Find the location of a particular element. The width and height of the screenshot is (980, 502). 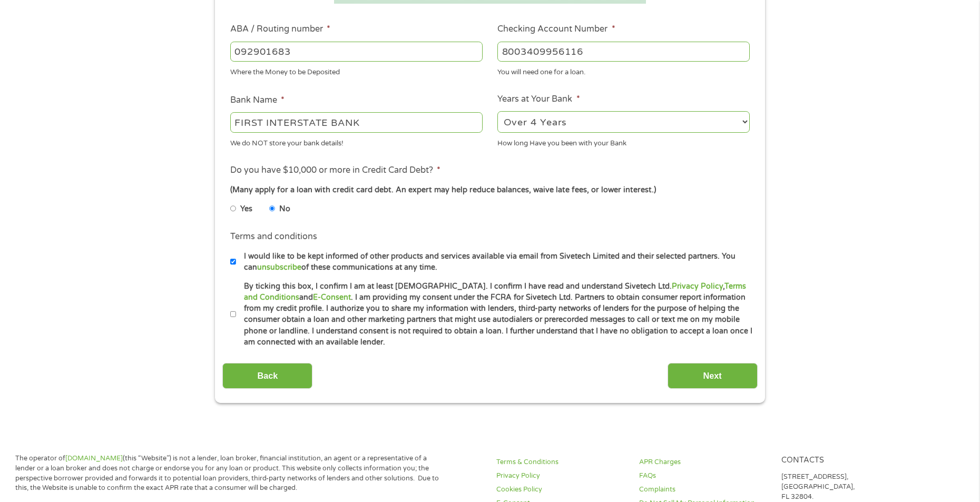

div: How long Have you been with your Bank is located at coordinates (623, 141).